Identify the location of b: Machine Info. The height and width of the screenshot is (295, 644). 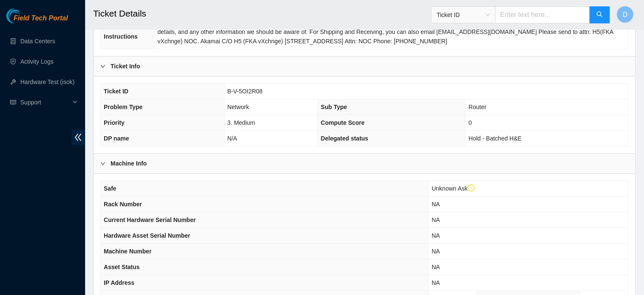
(129, 163).